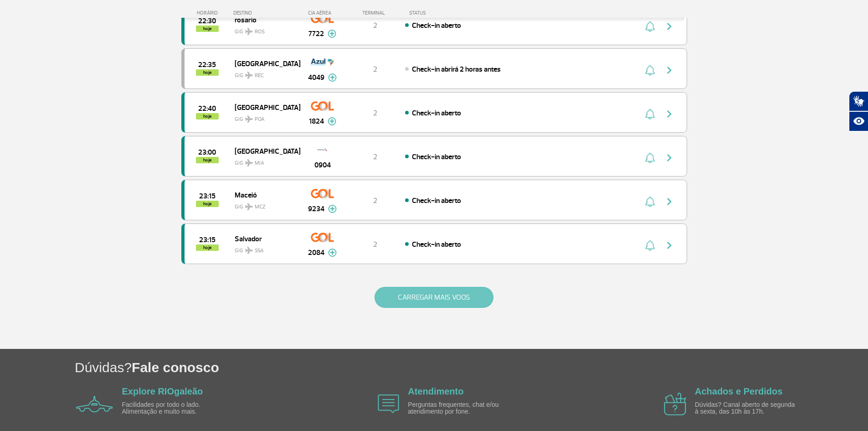 This screenshot has height=431, width=868. Describe the element at coordinates (858, 101) in the screenshot. I see `button: Abrir tradutor de língua de sinais.` at that location.